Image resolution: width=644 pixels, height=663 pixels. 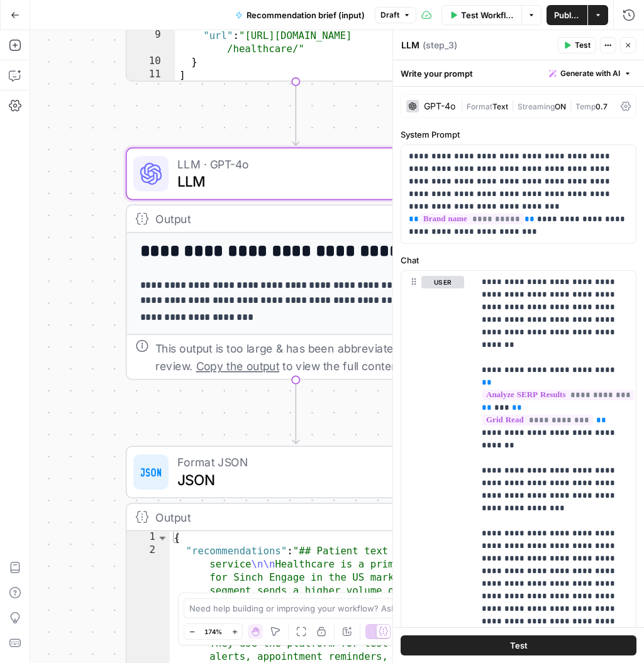 I want to click on div: GPT-4o, so click(x=439, y=107).